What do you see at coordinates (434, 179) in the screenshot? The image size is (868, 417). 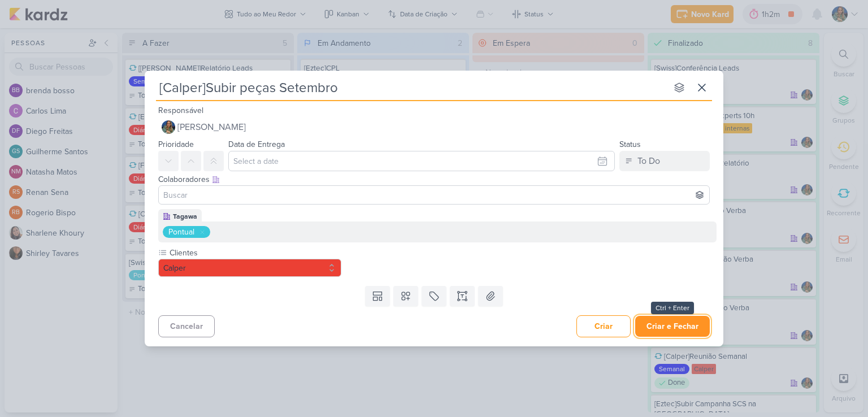 I see `div: Colaboradores` at bounding box center [434, 179].